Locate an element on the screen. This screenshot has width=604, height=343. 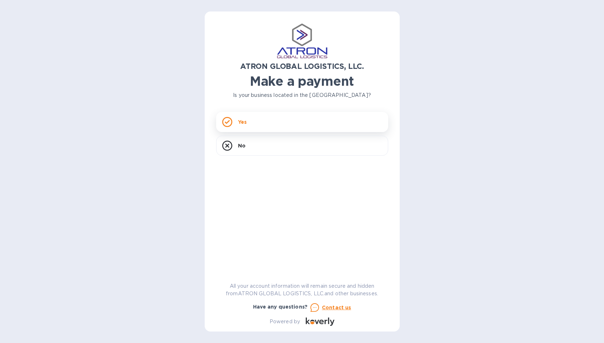
p: Yes is located at coordinates (242, 122).